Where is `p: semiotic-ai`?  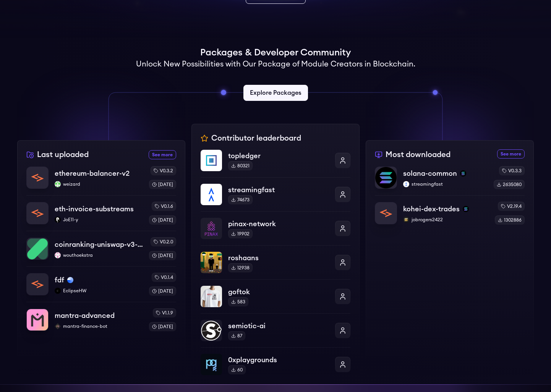 p: semiotic-ai is located at coordinates (279, 326).